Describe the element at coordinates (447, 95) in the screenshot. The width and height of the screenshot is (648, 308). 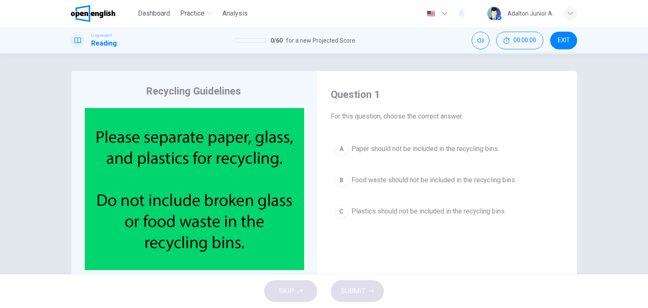
I see `h4: Question 1` at that location.